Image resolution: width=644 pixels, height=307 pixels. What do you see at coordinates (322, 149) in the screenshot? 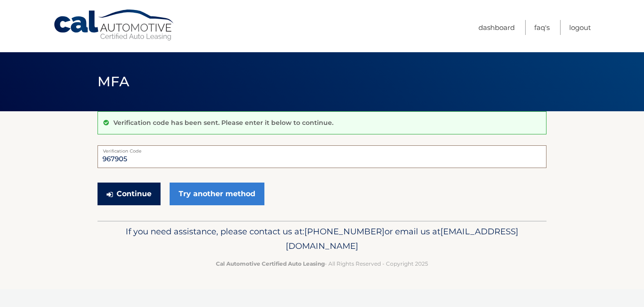
I see `label: Verification Code` at bounding box center [322, 149].